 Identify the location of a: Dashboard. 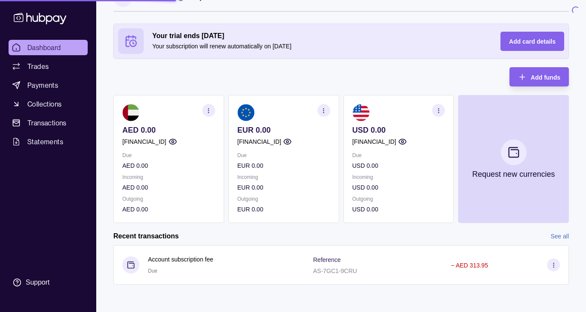
(48, 48).